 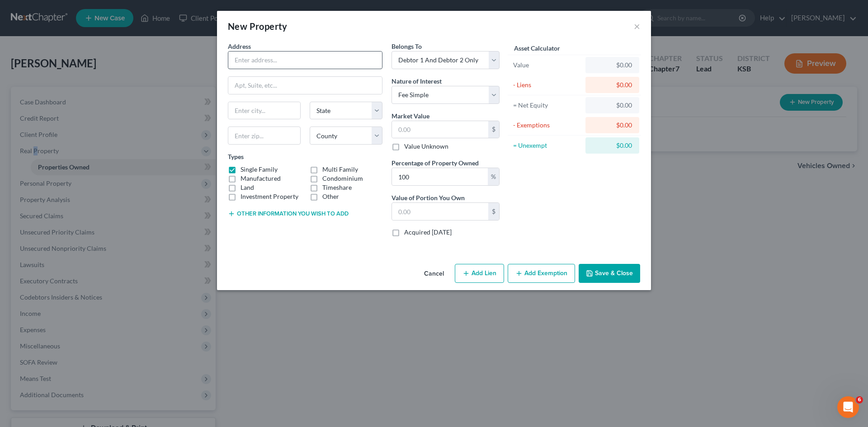 I want to click on input: Enter address..., so click(x=305, y=60).